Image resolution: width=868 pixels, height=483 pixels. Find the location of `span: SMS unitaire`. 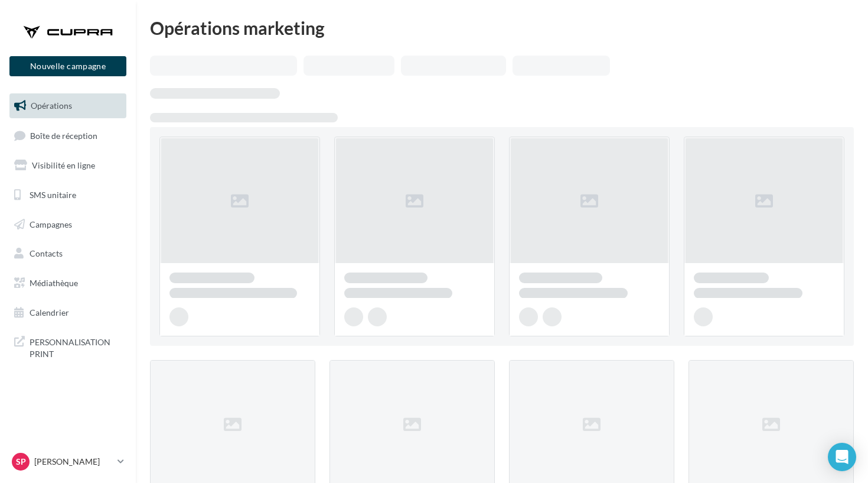

span: SMS unitaire is located at coordinates (52, 194).